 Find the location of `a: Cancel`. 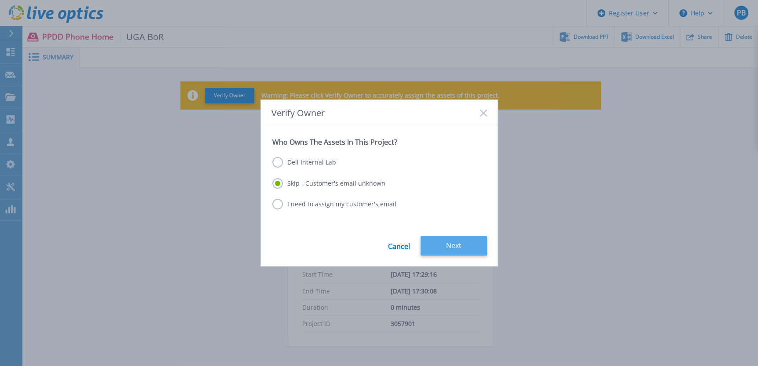

a: Cancel is located at coordinates (399, 245).